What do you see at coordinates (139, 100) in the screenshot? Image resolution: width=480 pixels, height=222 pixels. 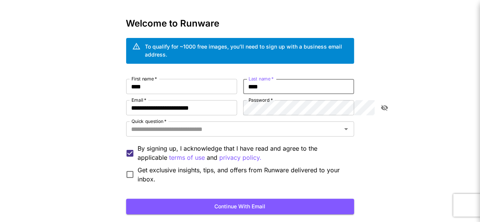 I see `label: Email` at bounding box center [139, 100].